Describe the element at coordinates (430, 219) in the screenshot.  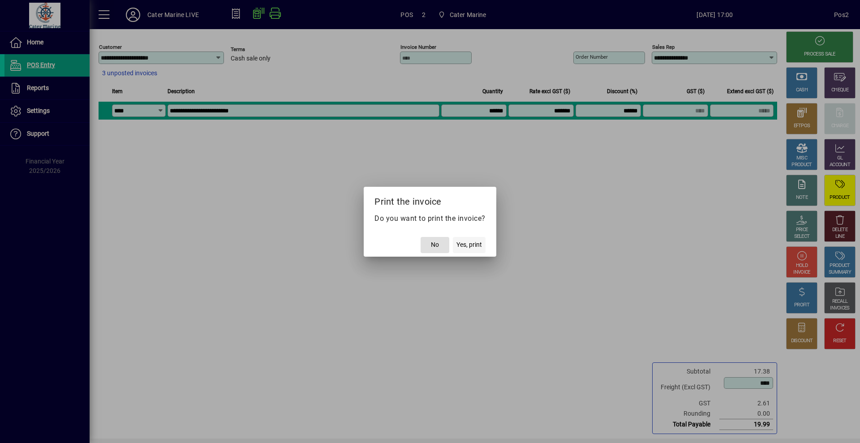
I see `p: Do you want to print the invoice?` at that location.